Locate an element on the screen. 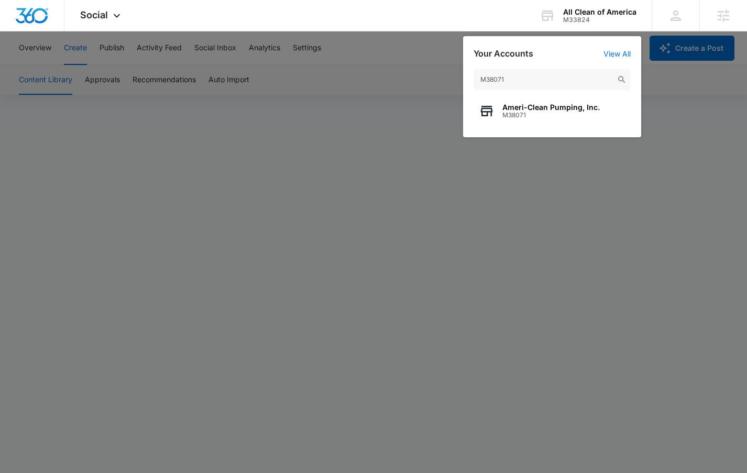 The height and width of the screenshot is (473, 747). h2: Your Accounts is located at coordinates (503, 53).